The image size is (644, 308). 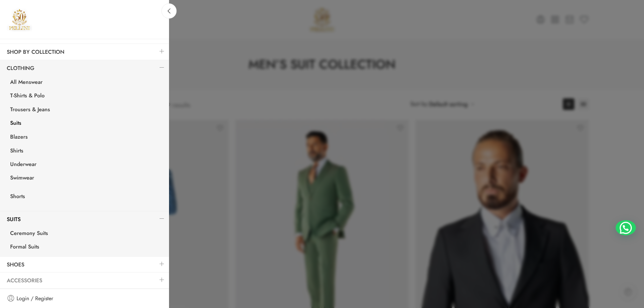 I want to click on a: Ceremony Suits, so click(x=86, y=234).